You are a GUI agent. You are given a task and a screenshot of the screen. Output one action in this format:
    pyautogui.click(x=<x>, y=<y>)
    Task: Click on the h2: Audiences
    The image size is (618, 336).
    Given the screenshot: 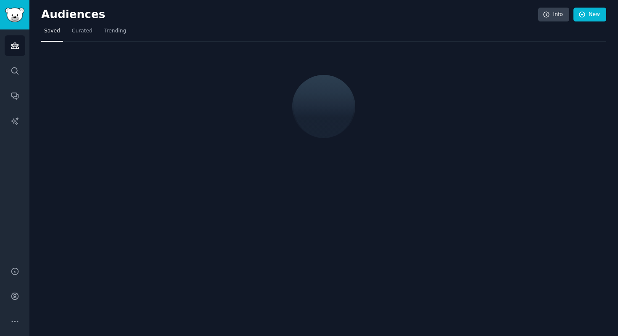 What is the action you would take?
    pyautogui.click(x=290, y=15)
    